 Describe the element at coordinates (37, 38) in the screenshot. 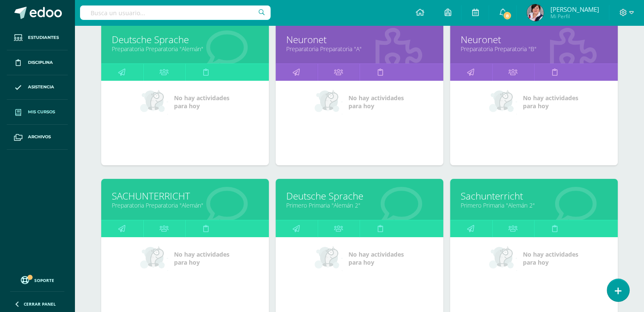

I see `a: Estudiantes` at that location.